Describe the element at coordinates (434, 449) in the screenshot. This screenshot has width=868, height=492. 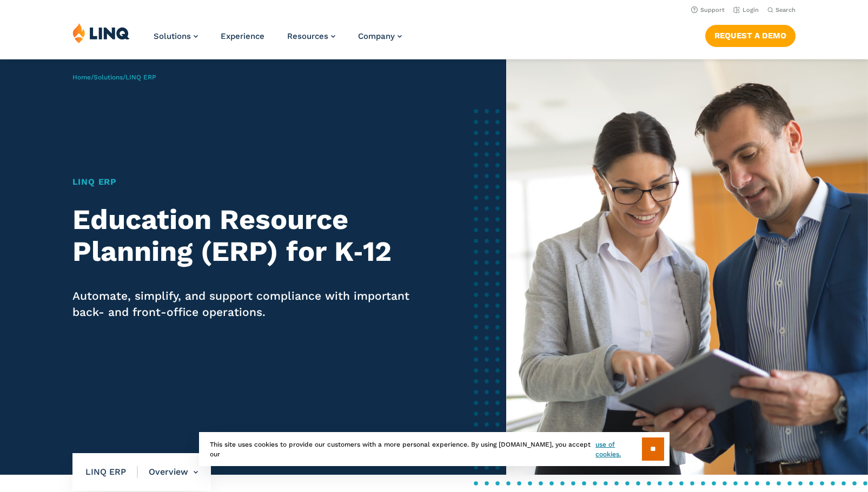
I see `div: This site uses cookies to provide our customers with a more personal experience. By using [DOMAIN...` at that location.